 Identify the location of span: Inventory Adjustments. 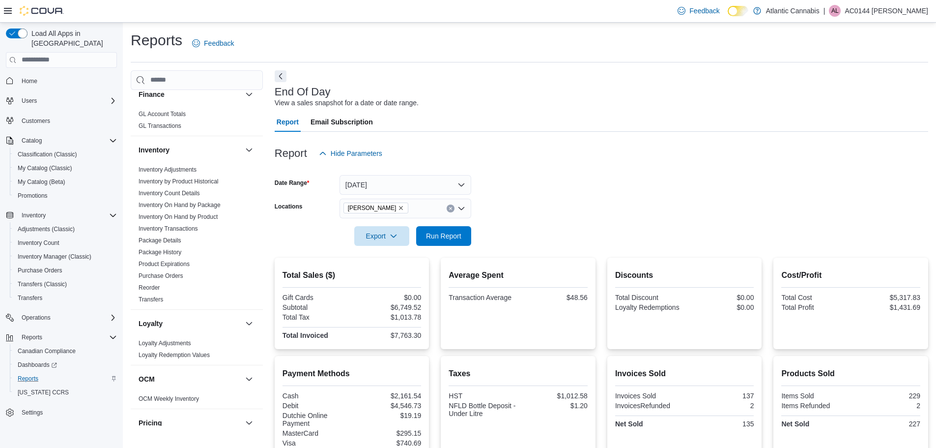
(168, 170).